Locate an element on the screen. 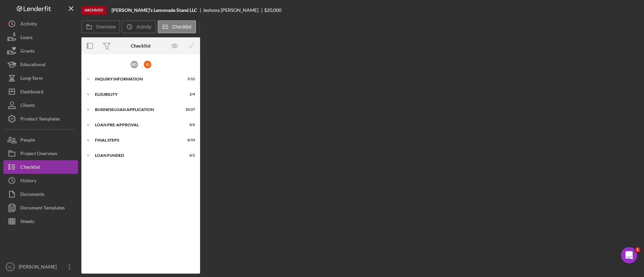 The width and height of the screenshot is (644, 277). div: Documents is located at coordinates (32, 195).